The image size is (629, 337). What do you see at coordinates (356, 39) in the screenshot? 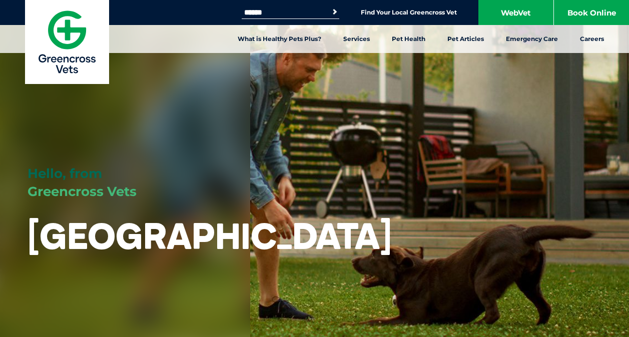
I see `a: Services` at bounding box center [356, 39].